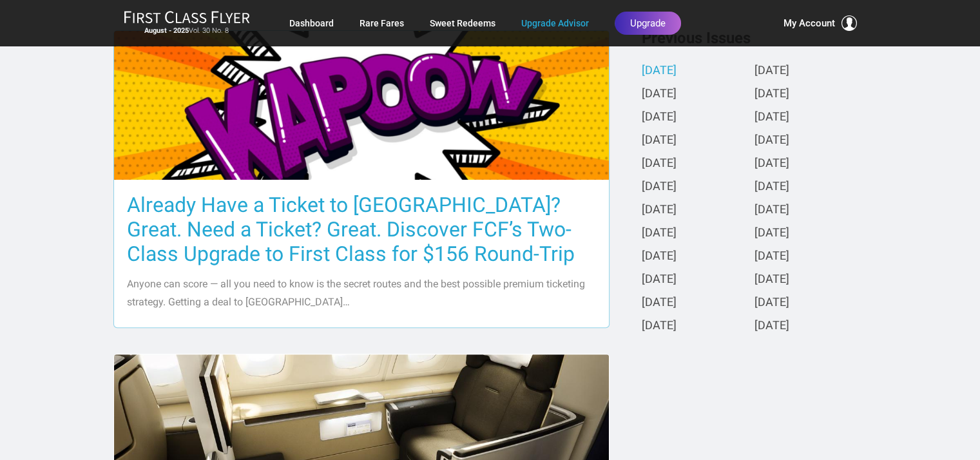 This screenshot has width=980, height=460. Describe the element at coordinates (647, 23) in the screenshot. I see `a: Upgrade` at that location.